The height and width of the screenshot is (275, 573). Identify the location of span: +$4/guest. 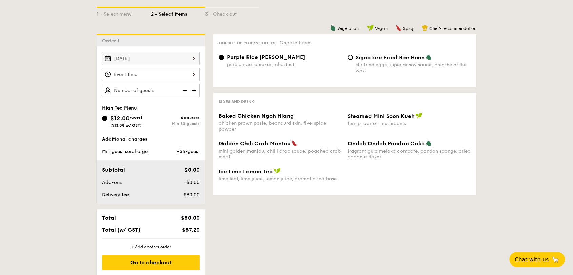
(188, 151).